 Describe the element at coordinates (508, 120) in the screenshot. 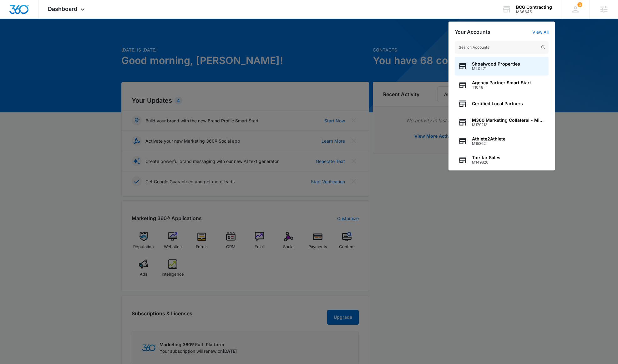

I see `span: M360 Marketing Collateral - Migrated Catch All` at that location.